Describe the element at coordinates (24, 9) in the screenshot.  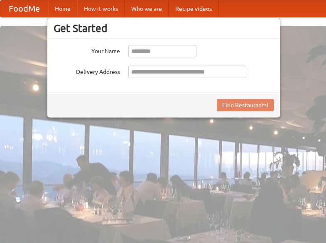
I see `a: FoodMe` at that location.